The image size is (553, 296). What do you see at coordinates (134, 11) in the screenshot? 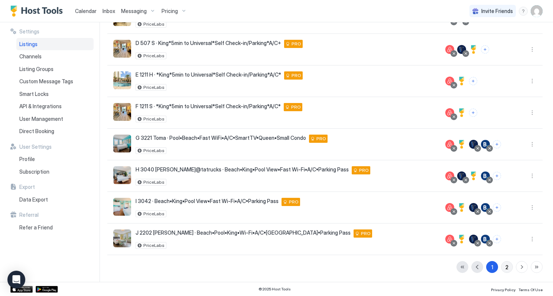
I see `span: Messaging` at bounding box center [134, 11].